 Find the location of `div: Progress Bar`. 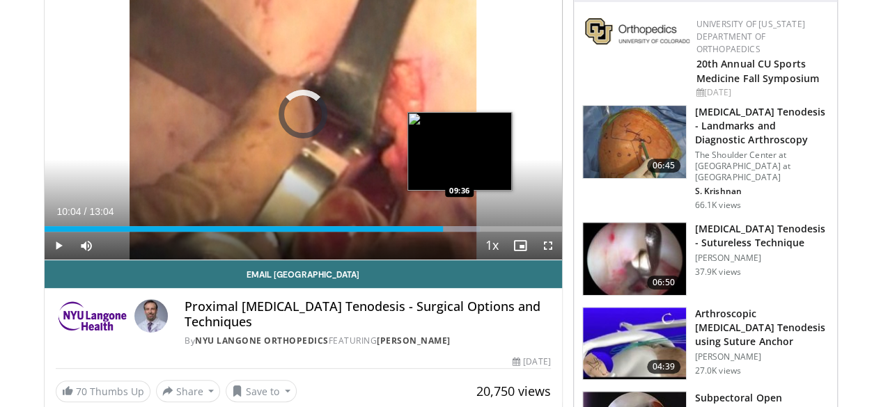

div: Progress Bar is located at coordinates (303, 229).